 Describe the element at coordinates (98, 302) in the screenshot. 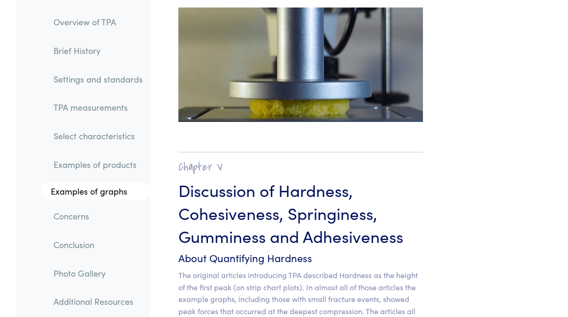

I see `a: Additional Resources` at that location.